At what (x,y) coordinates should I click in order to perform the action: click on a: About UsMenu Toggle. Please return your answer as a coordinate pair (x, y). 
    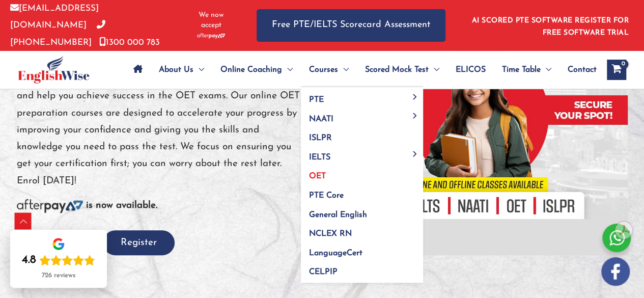
    Looking at the image, I should click on (181, 70).